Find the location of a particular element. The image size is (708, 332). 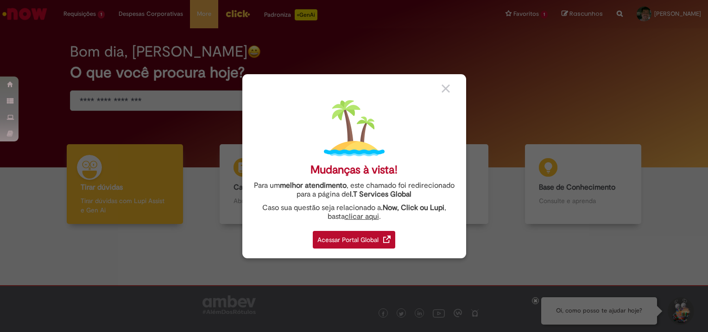

a: Acessar Portal Global is located at coordinates (354, 237).